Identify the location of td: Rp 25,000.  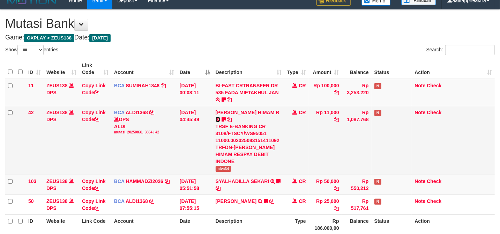
(326, 204).